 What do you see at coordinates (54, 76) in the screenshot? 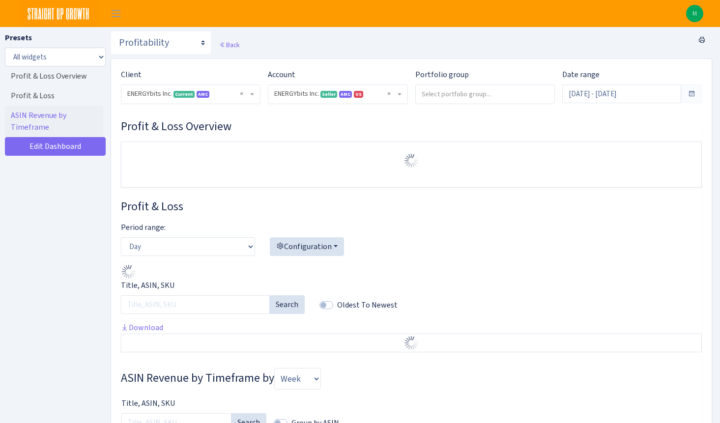
I see `a: Profit & Loss Overview` at bounding box center [54, 76].